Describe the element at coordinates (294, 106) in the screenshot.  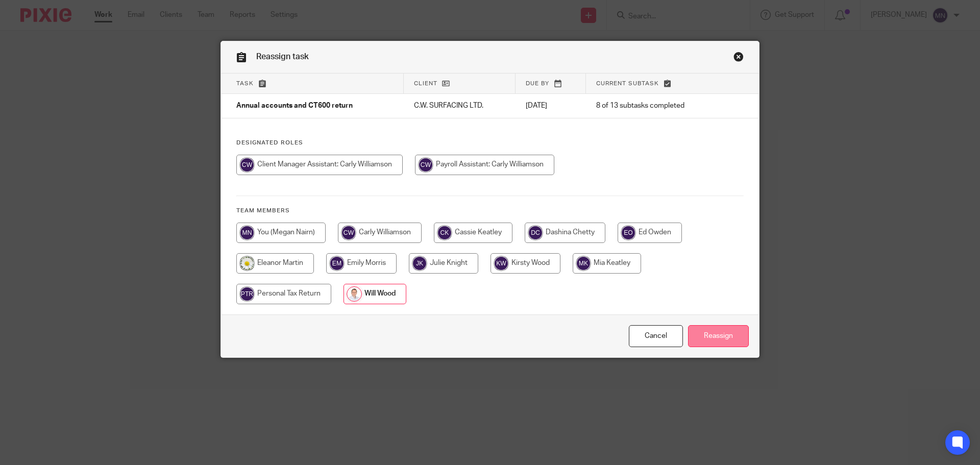
I see `span: Annual accounts and CT600 return` at that location.